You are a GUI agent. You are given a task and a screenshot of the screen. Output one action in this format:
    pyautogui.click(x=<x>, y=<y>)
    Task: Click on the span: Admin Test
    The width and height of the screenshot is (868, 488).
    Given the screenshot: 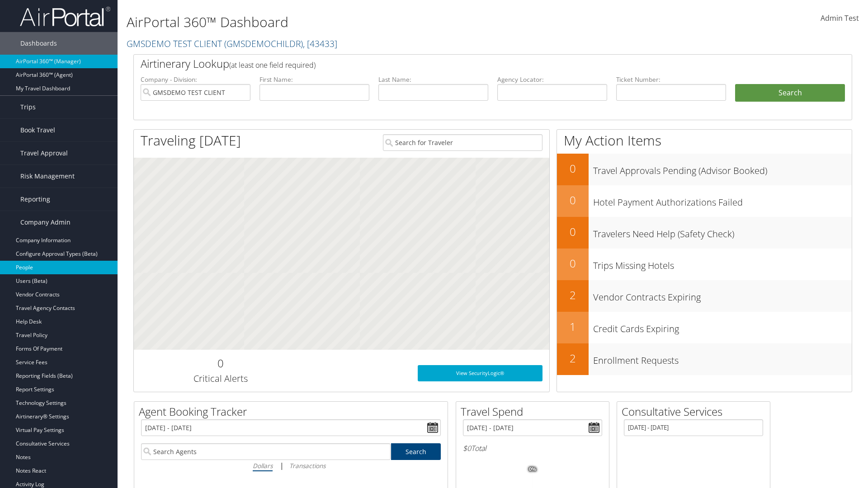 What is the action you would take?
    pyautogui.click(x=839, y=18)
    